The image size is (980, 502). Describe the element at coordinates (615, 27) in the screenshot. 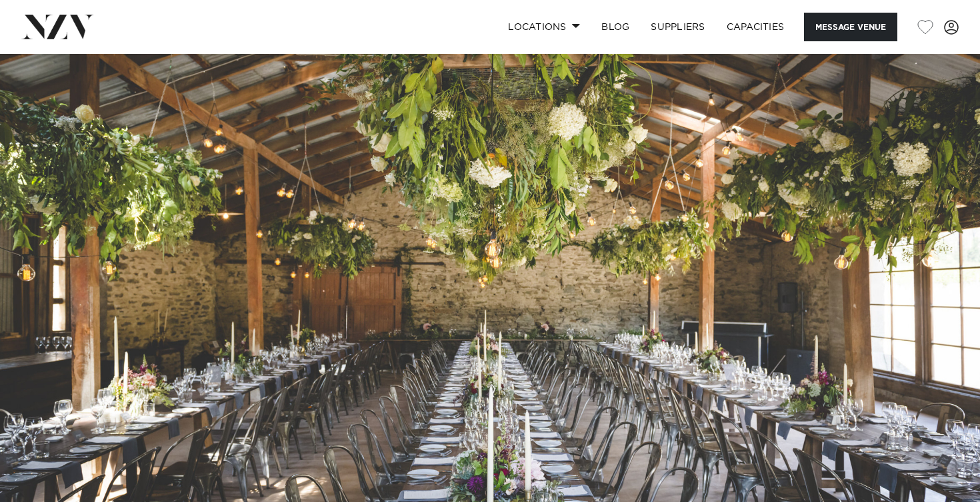

I see `a: BLOG` at that location.